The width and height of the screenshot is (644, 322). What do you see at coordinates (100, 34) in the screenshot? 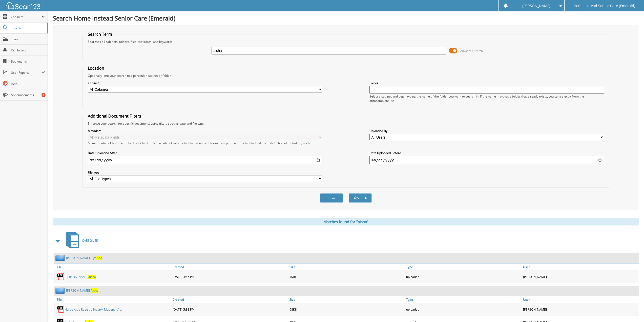
I see `legend: Search Term` at bounding box center [100, 34].